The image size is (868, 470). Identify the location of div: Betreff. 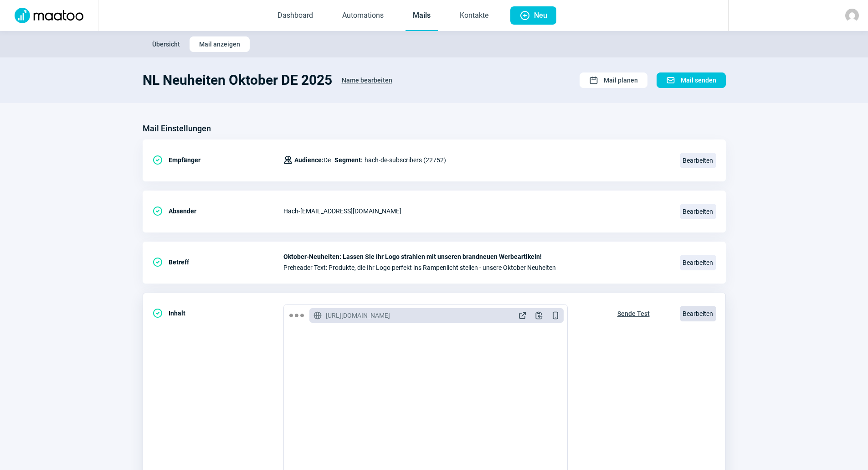
(218, 262).